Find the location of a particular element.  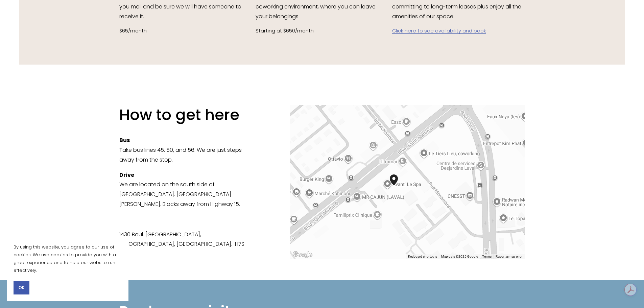

section: Cookie banner is located at coordinates (67, 269).